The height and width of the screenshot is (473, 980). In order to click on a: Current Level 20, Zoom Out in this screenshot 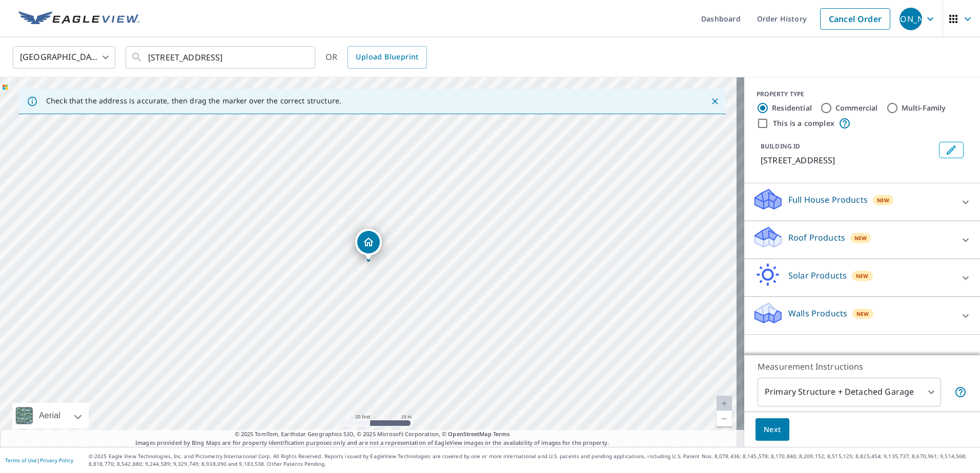, I will do `click(724, 419)`.